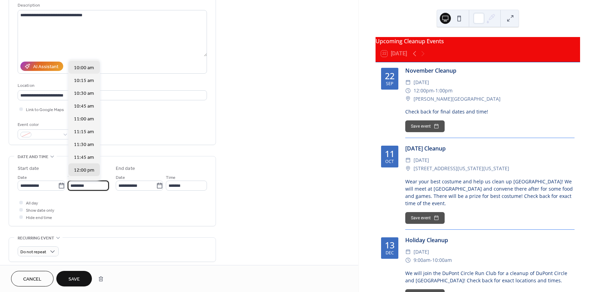 The image size is (597, 292). Describe the element at coordinates (390, 76) in the screenshot. I see `div: 22` at that location.